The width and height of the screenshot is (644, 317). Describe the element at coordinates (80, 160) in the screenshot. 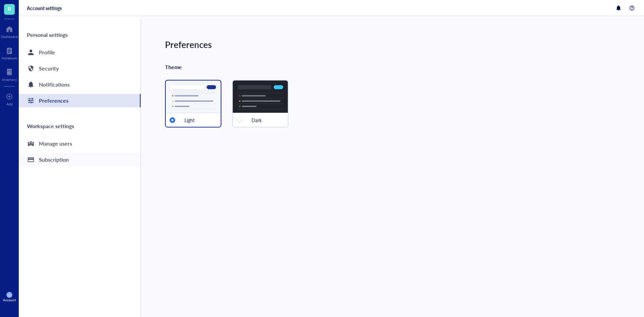

I see `a: Subscription` at that location.